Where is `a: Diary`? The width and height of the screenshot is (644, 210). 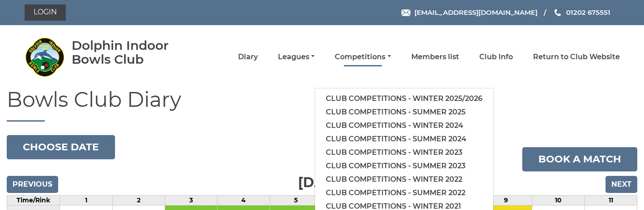
a: Diary is located at coordinates (248, 57).